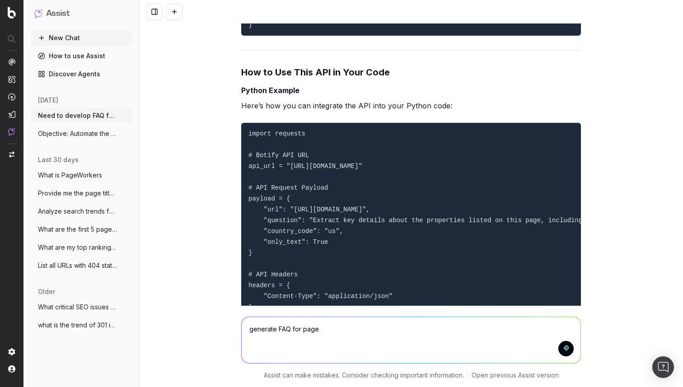 This screenshot has height=387, width=683. Describe the element at coordinates (270, 90) in the screenshot. I see `strong: Python Example` at that location.